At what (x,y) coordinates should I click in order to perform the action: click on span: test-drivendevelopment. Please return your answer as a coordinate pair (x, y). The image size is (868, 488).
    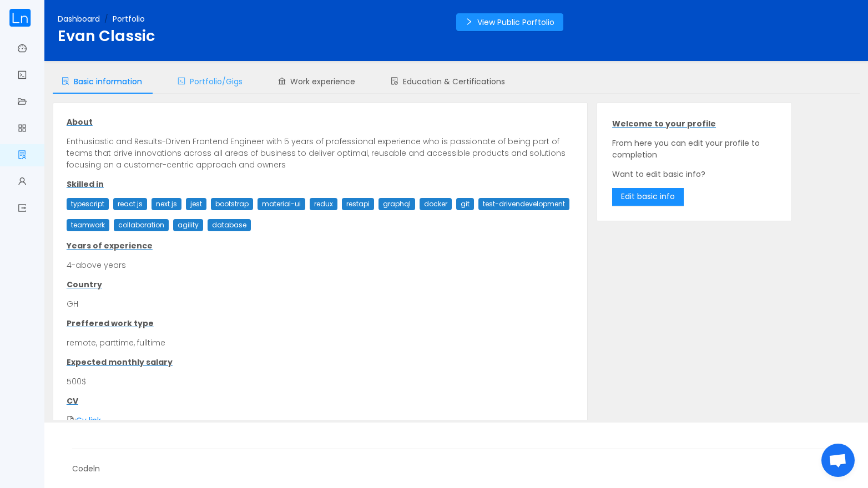
    Looking at the image, I should click on (524, 204).